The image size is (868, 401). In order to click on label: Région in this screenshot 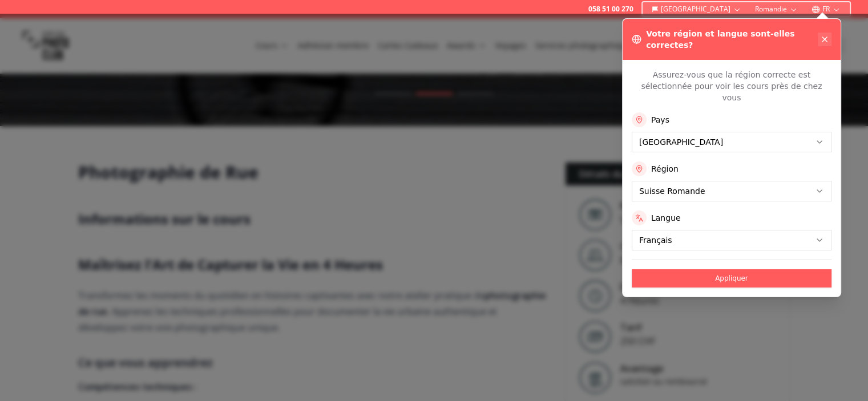, I will do `click(665, 169)`.